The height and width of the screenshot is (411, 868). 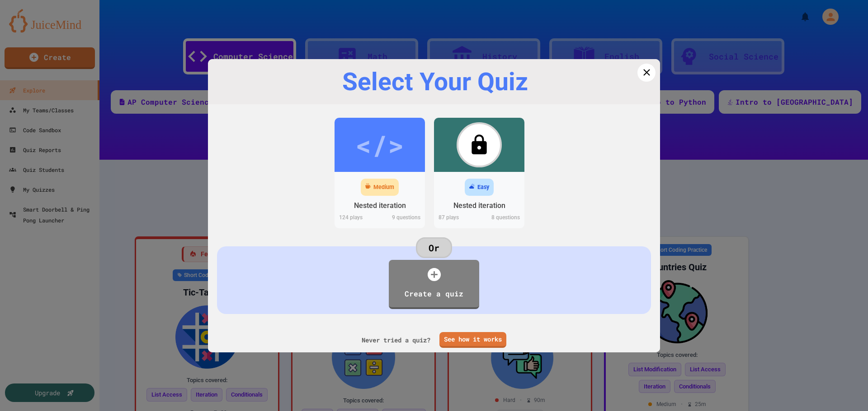 I want to click on div: Easy, so click(x=483, y=188).